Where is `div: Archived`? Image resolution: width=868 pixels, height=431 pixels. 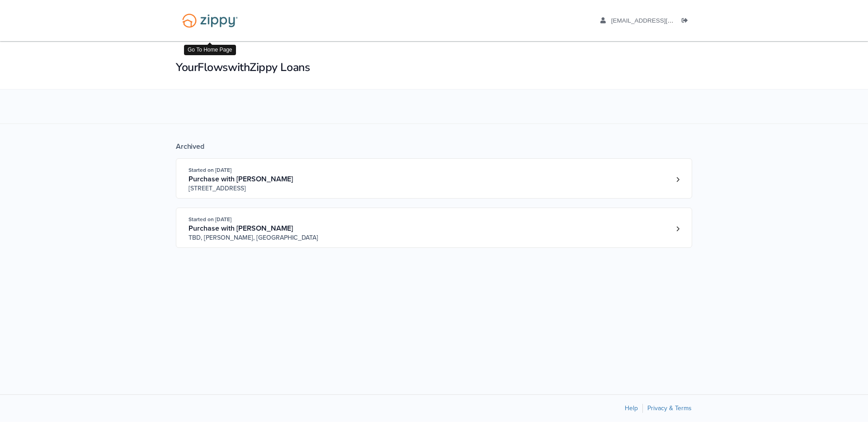
div: Archived is located at coordinates (434, 146).